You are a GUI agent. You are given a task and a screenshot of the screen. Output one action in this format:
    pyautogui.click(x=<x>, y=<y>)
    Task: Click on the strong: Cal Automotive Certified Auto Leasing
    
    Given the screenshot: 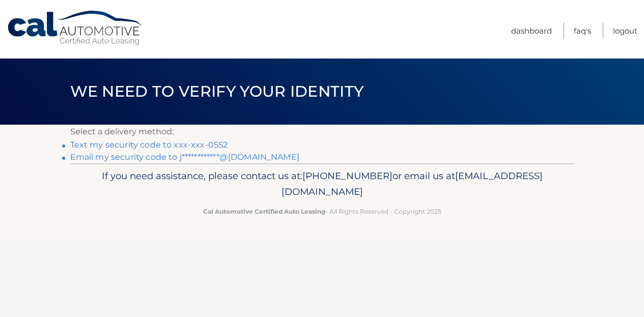 What is the action you would take?
    pyautogui.click(x=264, y=211)
    